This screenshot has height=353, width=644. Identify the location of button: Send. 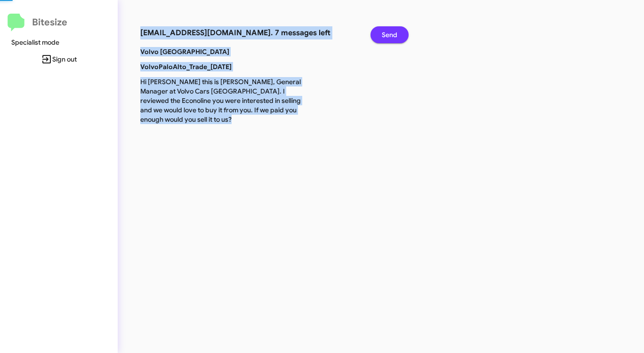
(389, 35).